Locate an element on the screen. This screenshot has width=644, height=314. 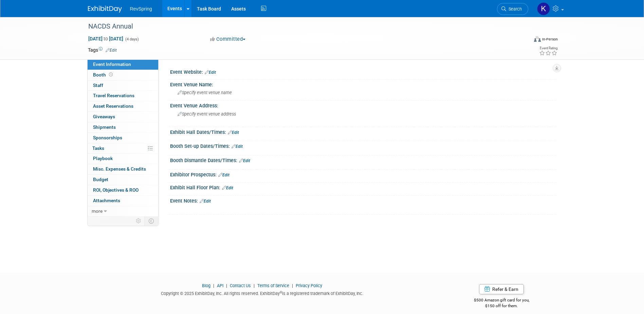
div: In-Person is located at coordinates (550, 39).